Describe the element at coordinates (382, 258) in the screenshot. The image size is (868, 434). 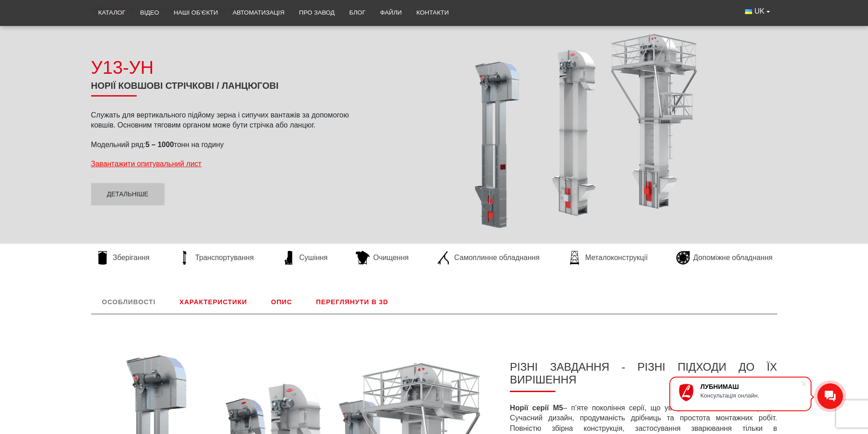
I see `a: Очищення` at that location.